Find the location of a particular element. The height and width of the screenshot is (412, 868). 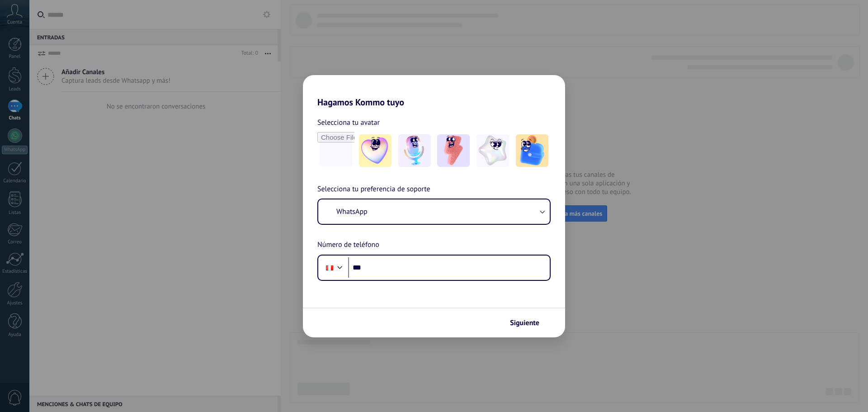

img: -1.jpeg is located at coordinates (376, 151).